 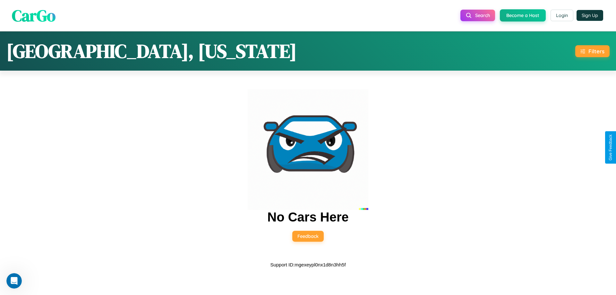 I want to click on img: car, so click(x=308, y=150).